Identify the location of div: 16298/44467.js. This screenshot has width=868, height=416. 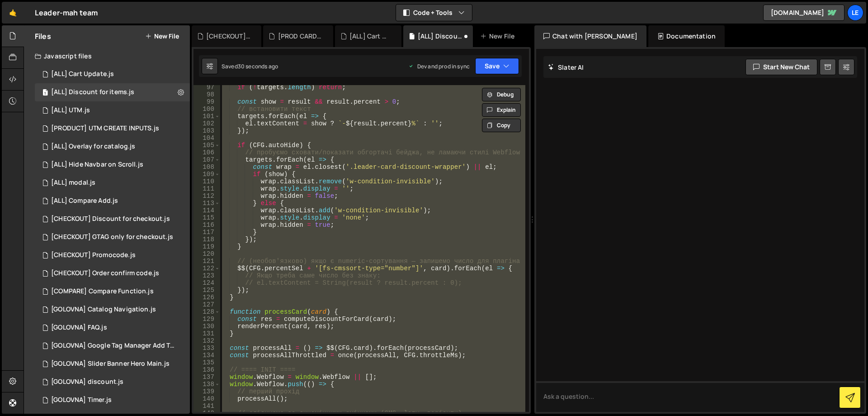
(112, 74).